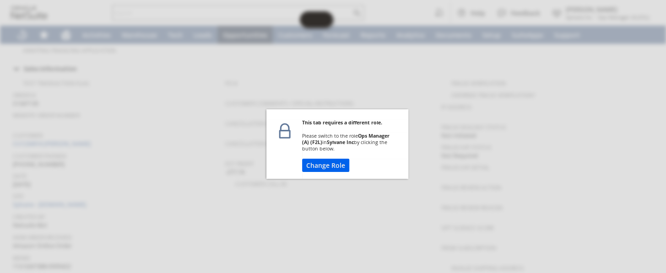 Image resolution: width=666 pixels, height=273 pixels. I want to click on b: Ops Manager (A) (F2L), so click(346, 139).